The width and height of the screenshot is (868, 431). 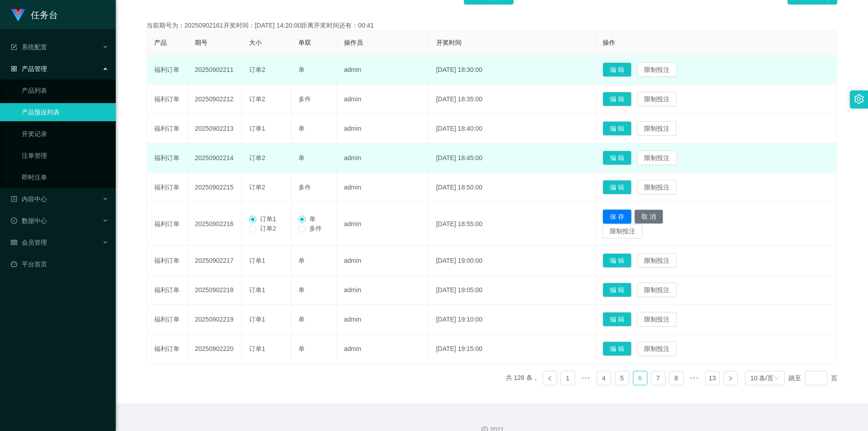 What do you see at coordinates (305, 43) in the screenshot?
I see `span: 单双` at bounding box center [305, 43].